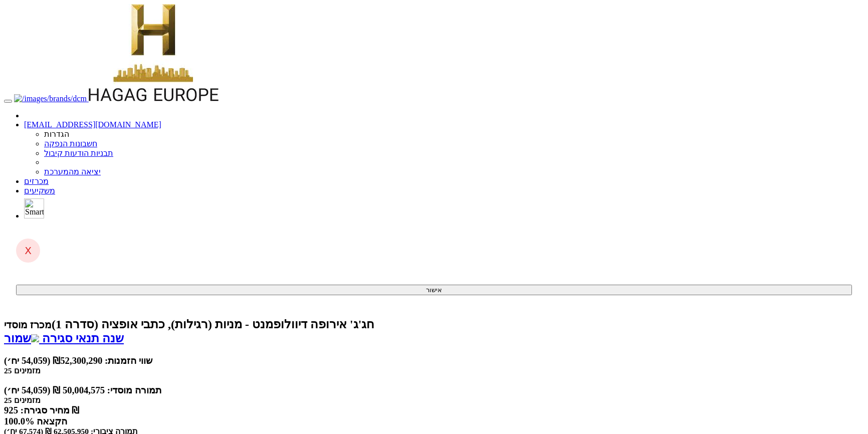  Describe the element at coordinates (35, 338) in the screenshot. I see `img: excel-file-white.png` at that location.